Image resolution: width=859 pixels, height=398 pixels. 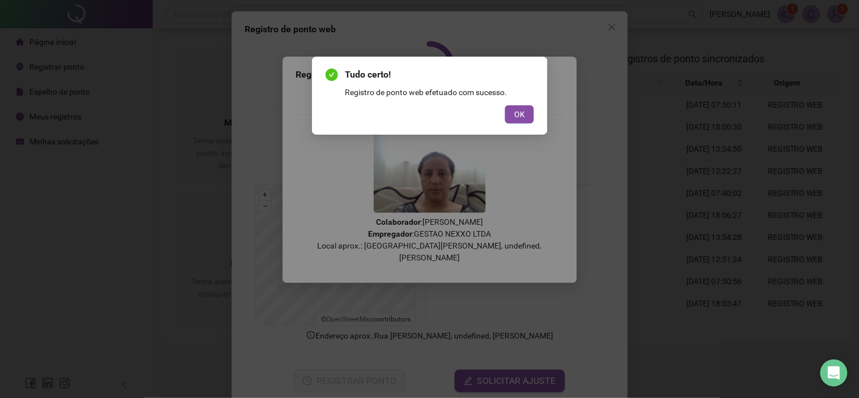 What do you see at coordinates (332, 75) in the screenshot?
I see `span: check-circle` at bounding box center [332, 75].